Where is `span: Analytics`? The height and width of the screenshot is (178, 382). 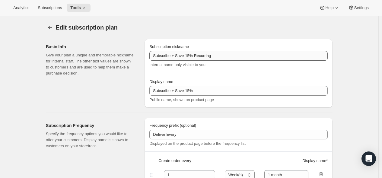
span: Analytics is located at coordinates (21, 8).